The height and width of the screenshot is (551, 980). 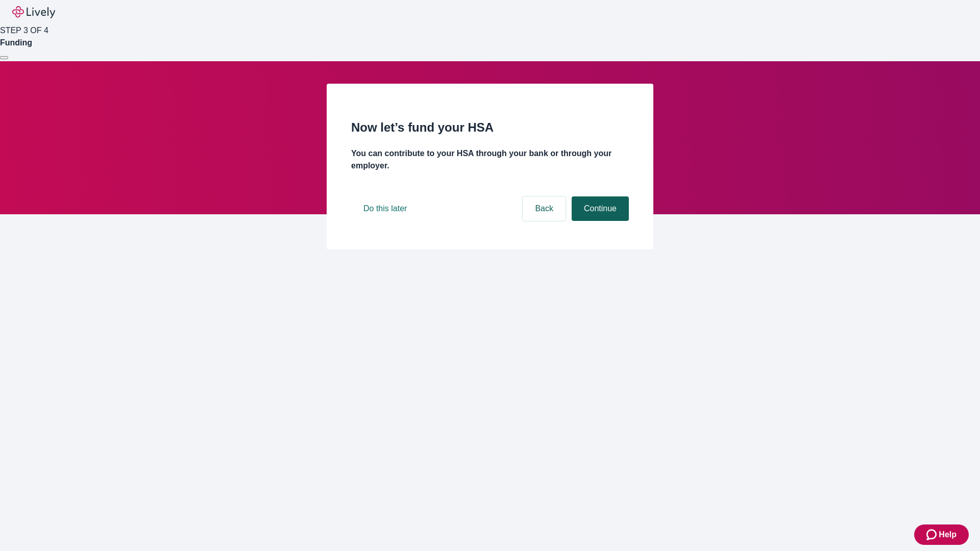 I want to click on button: Continue, so click(x=601, y=209).